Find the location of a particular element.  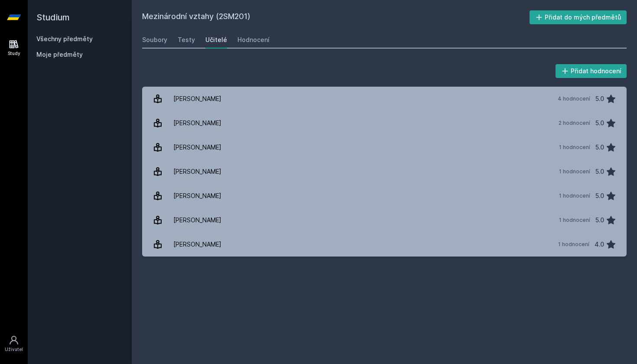

a: Soubory is located at coordinates (154, 40).